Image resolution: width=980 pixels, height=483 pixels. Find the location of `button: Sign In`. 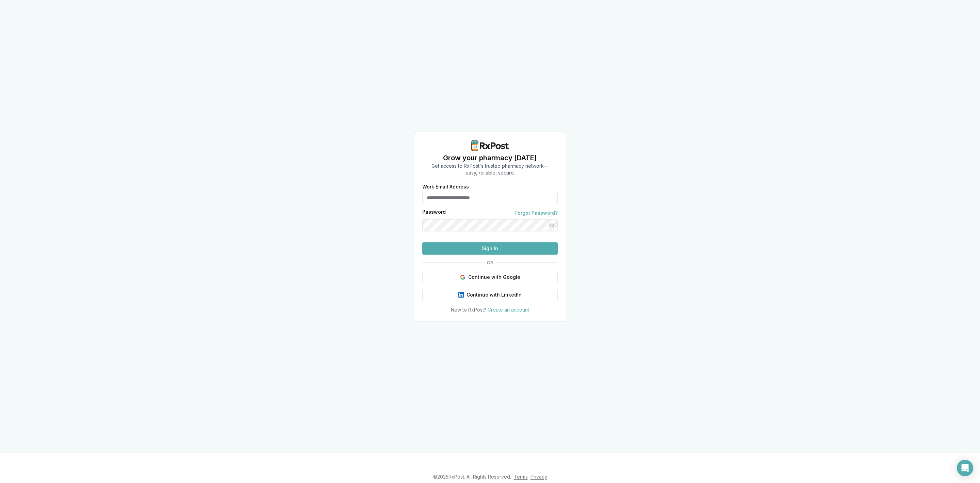

button: Sign In is located at coordinates (490, 248).